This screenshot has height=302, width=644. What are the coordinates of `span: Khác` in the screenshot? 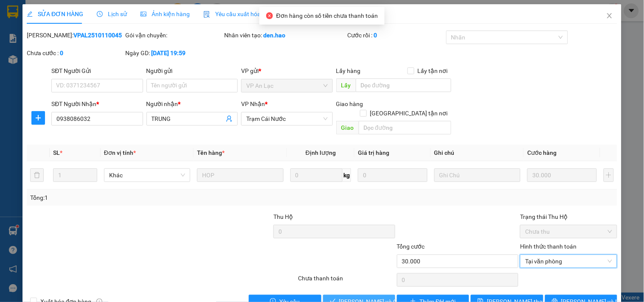 It's located at (147, 175).